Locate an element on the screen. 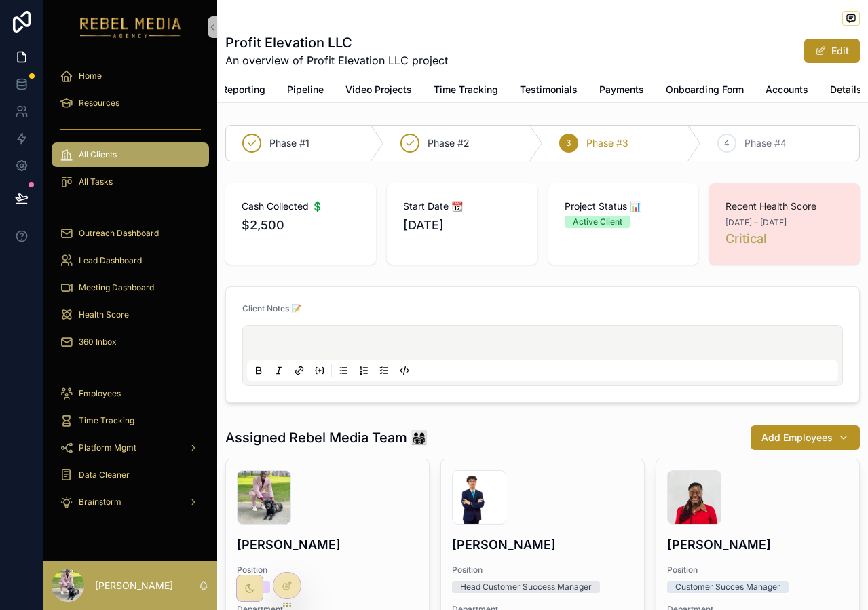 This screenshot has height=610, width=868. a: All Clients is located at coordinates (130, 154).